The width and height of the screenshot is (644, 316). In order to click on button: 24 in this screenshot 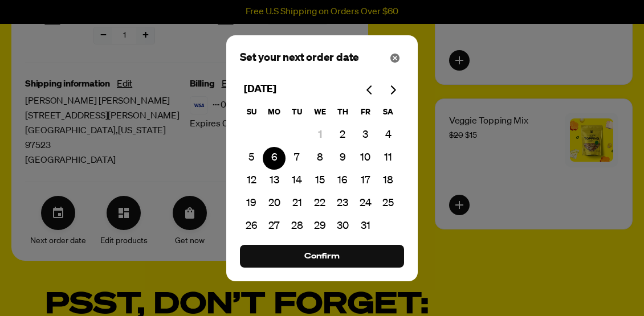, I will do `click(365, 204)`.